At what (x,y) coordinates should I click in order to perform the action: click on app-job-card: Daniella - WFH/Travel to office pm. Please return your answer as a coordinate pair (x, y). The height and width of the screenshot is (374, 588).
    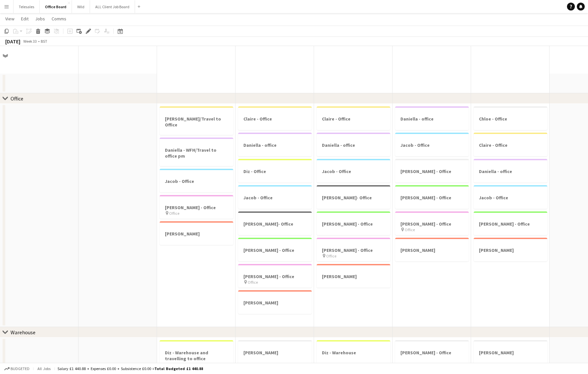
    Looking at the image, I should click on (196, 152).